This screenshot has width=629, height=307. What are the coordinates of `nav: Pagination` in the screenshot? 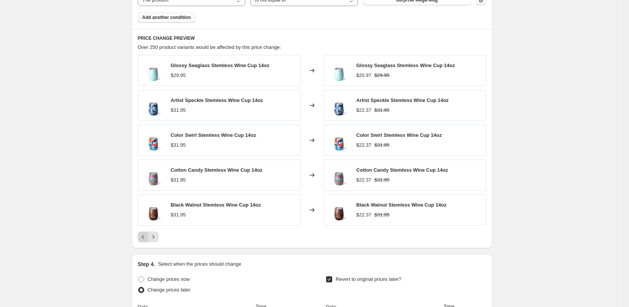 It's located at (148, 237).